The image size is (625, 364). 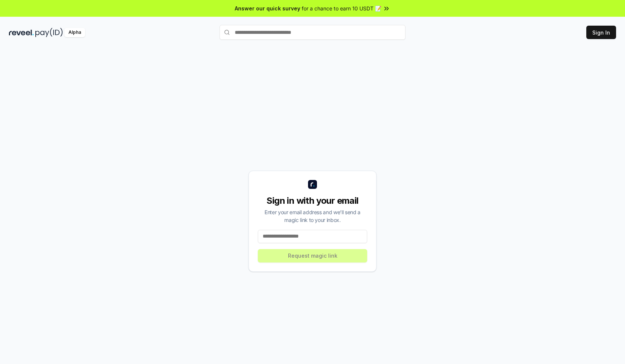 What do you see at coordinates (312, 216) in the screenshot?
I see `div: Enter your email address and we’ll send a magic link to your inbox.` at bounding box center [312, 216].